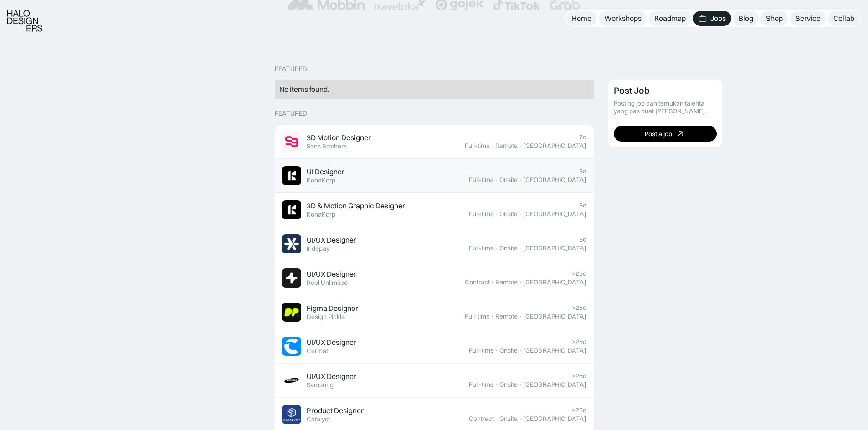  I want to click on div: Samsung, so click(320, 385).